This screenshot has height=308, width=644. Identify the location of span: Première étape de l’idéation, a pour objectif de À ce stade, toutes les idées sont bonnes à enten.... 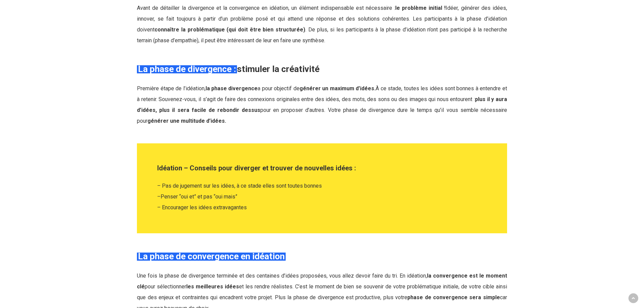
(322, 105).